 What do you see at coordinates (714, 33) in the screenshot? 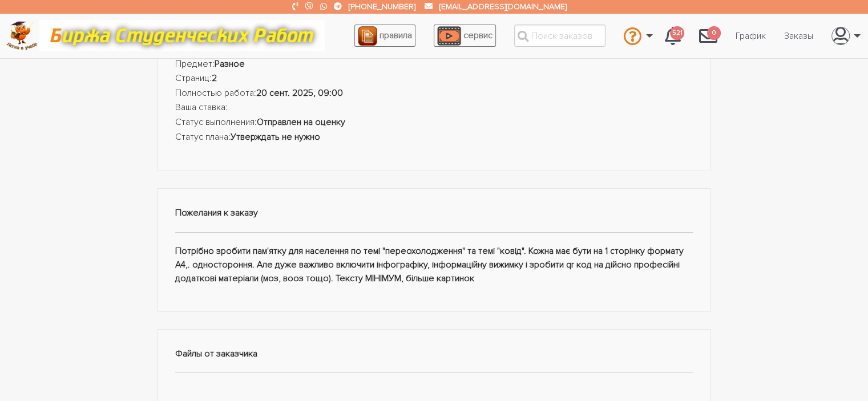
I see `span: 0` at bounding box center [714, 33].